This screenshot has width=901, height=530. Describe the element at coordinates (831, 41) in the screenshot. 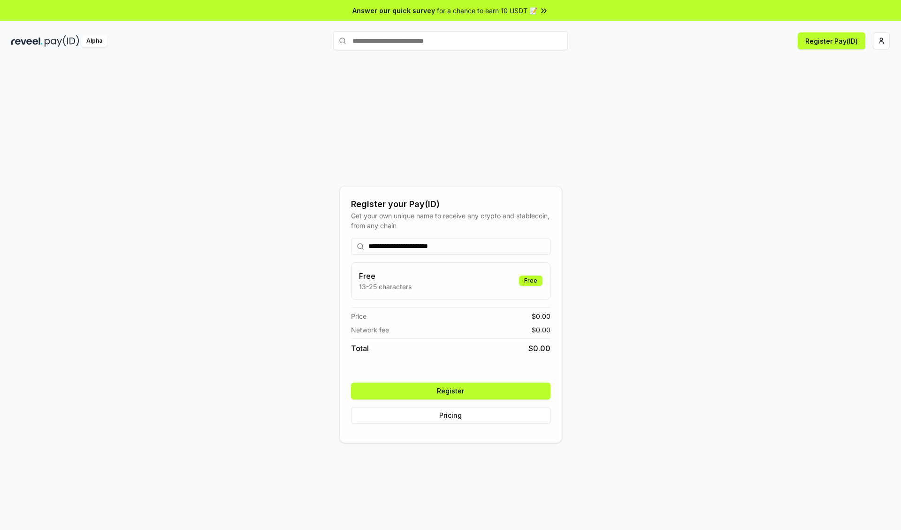

I see `button: Register Pay(ID)` at that location.